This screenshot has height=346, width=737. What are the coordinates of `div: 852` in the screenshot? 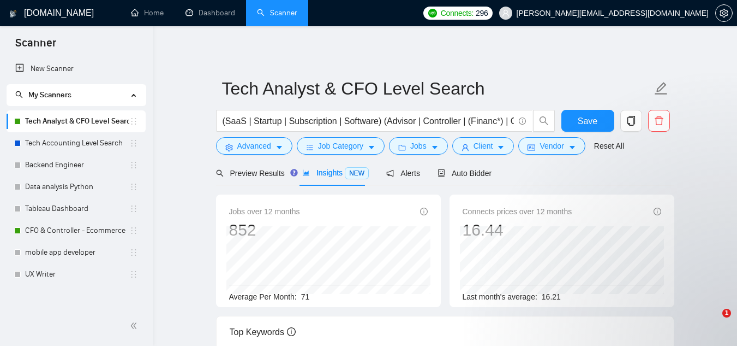 It's located at (265, 230).